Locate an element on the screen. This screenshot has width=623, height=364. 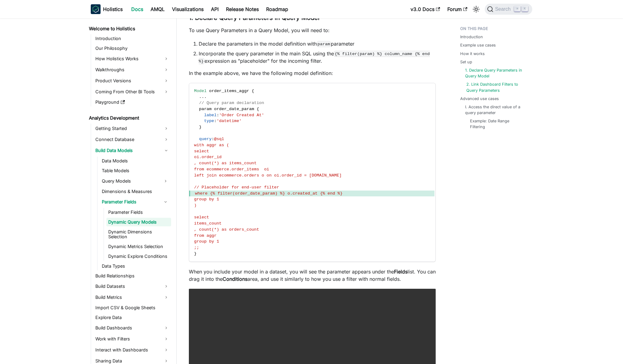
a: Build Datasets is located at coordinates (132, 286).